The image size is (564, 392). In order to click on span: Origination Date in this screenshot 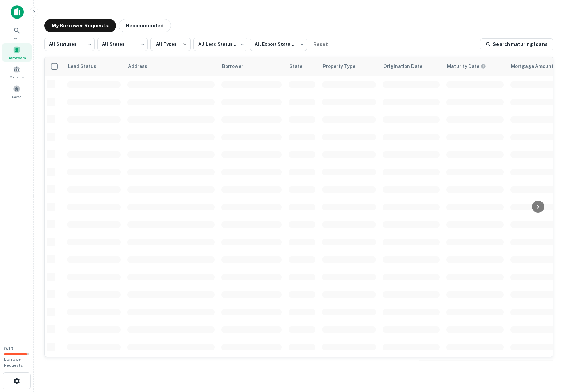, I will do `click(407, 66)`.